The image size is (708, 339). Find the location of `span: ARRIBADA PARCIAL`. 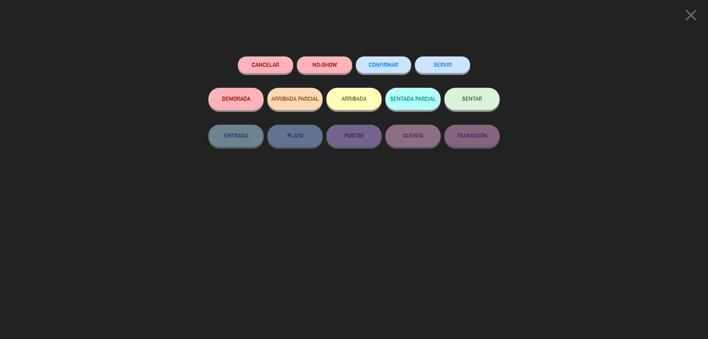

span: ARRIBADA PARCIAL is located at coordinates (295, 98).